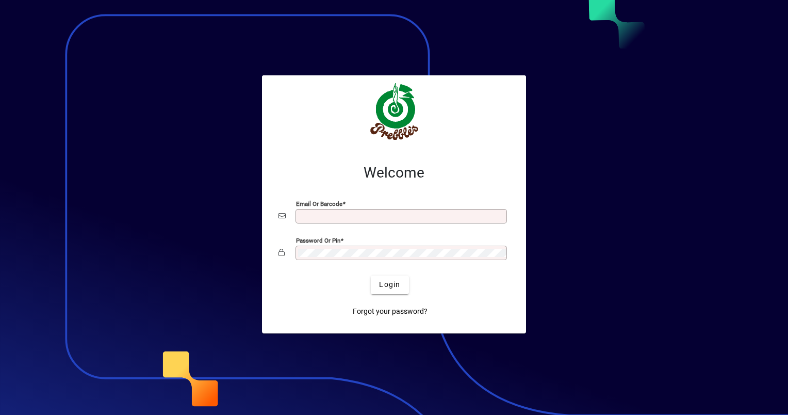 The width and height of the screenshot is (788, 415). What do you see at coordinates (390, 285) in the screenshot?
I see `button: Login` at bounding box center [390, 285].